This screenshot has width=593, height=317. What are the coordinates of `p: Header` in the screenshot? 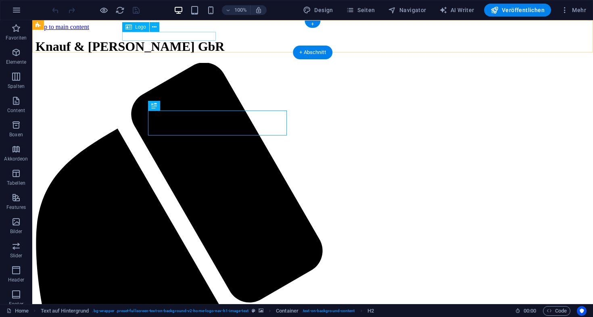 It's located at (16, 280).